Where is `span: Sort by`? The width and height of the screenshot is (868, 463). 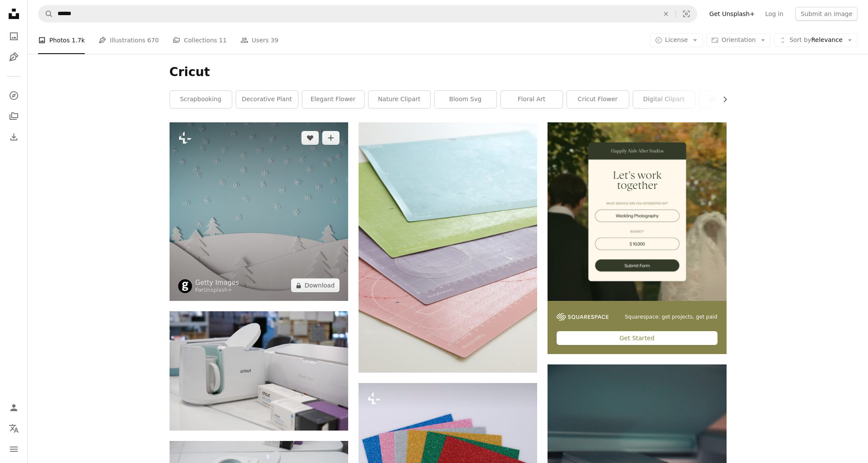 span: Sort by is located at coordinates (800, 40).